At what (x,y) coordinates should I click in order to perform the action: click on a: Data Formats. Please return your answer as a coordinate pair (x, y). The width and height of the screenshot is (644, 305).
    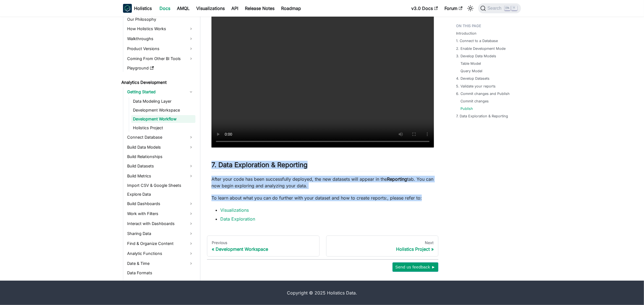
    Looking at the image, I should click on (160, 273).